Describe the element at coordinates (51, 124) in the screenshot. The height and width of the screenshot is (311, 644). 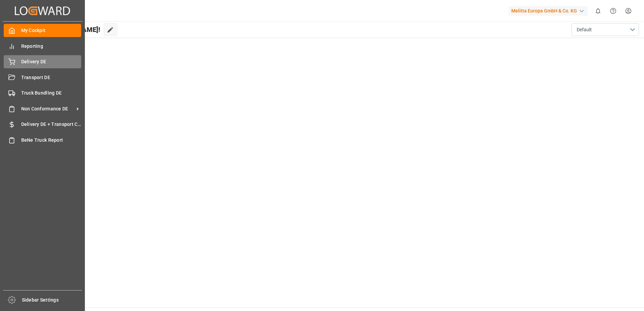
I see `span: Delivery DE + Transport Cost` at that location.